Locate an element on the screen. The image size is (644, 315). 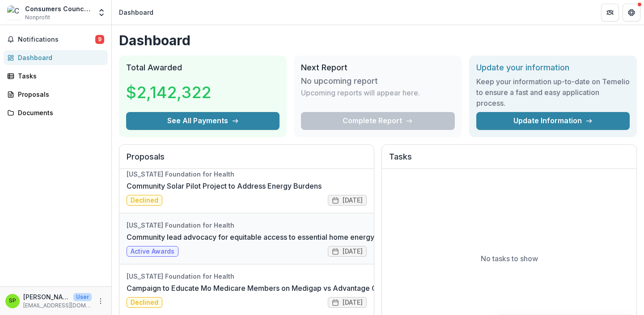
h2: Update your information is located at coordinates (553, 68).